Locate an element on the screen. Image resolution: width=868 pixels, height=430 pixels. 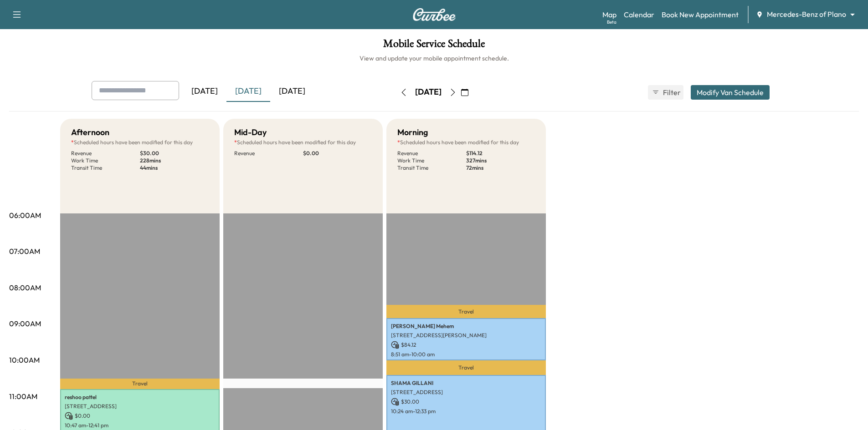
p: 10:24 am - 12:33 pm is located at coordinates (466, 412).